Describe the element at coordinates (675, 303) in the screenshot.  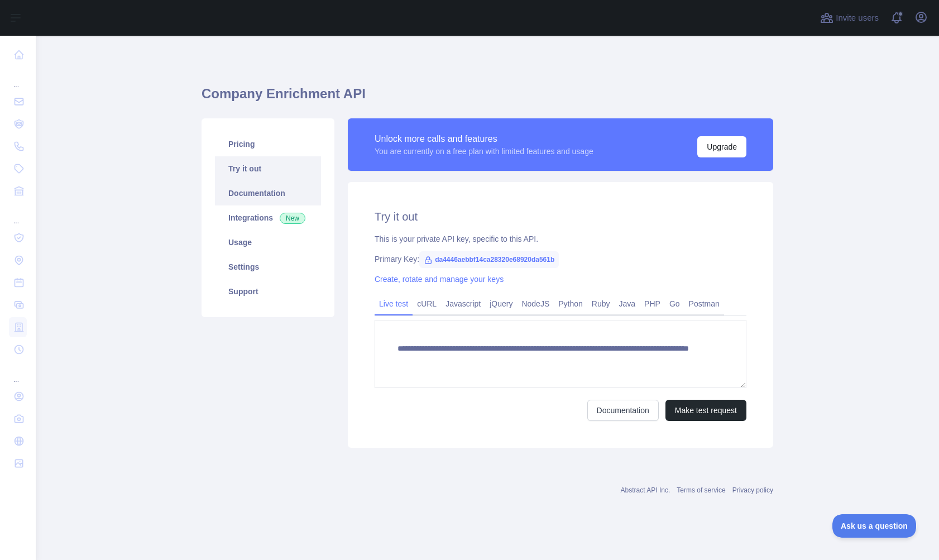
I see `a: Go` at that location.